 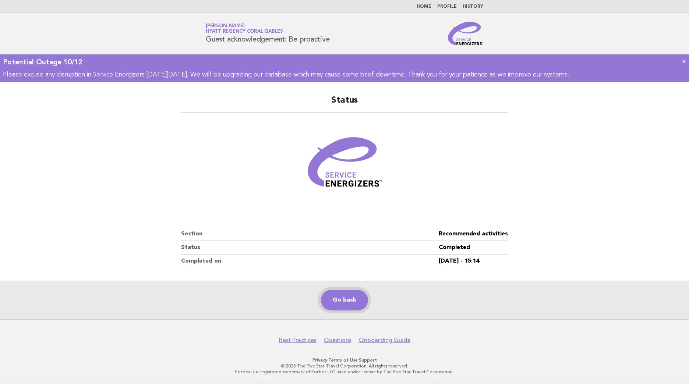 I want to click on a: Best Practices, so click(x=298, y=340).